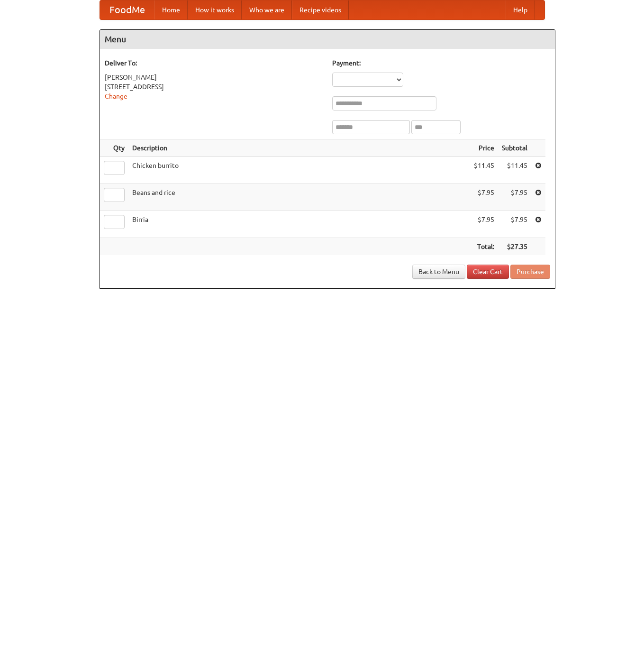  I want to click on button: Purchase, so click(530, 271).